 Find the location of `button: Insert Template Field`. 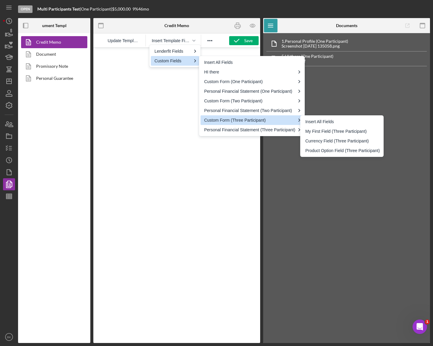

button: Insert Template Field is located at coordinates (173, 41).